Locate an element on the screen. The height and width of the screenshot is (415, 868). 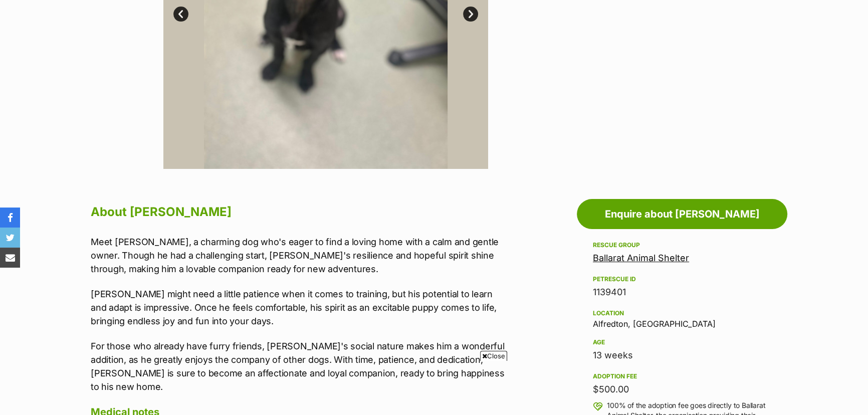
div: 1139401 is located at coordinates (682, 292).